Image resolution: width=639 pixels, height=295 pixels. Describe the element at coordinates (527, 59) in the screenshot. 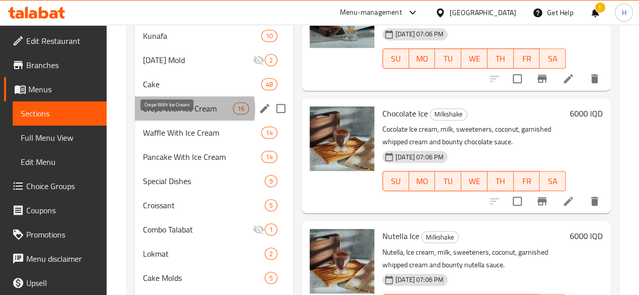

I see `button: FR` at that location.